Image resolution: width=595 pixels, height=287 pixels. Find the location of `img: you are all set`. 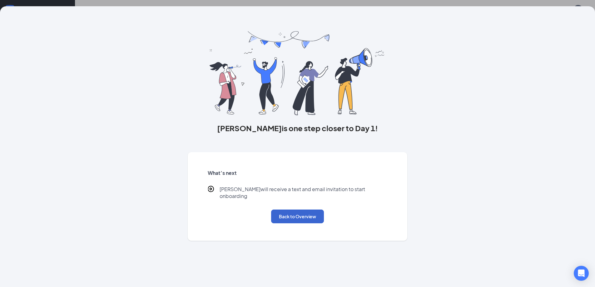

img: you are all set is located at coordinates (297, 73).